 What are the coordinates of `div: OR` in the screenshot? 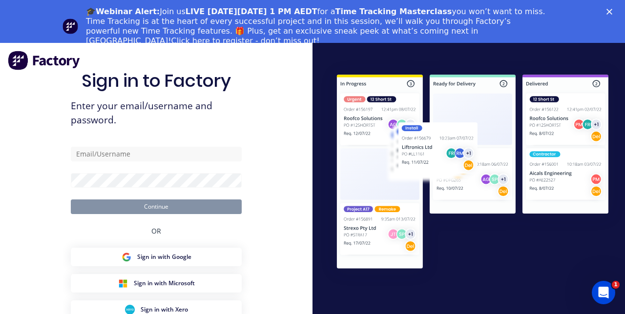 It's located at (156, 231).